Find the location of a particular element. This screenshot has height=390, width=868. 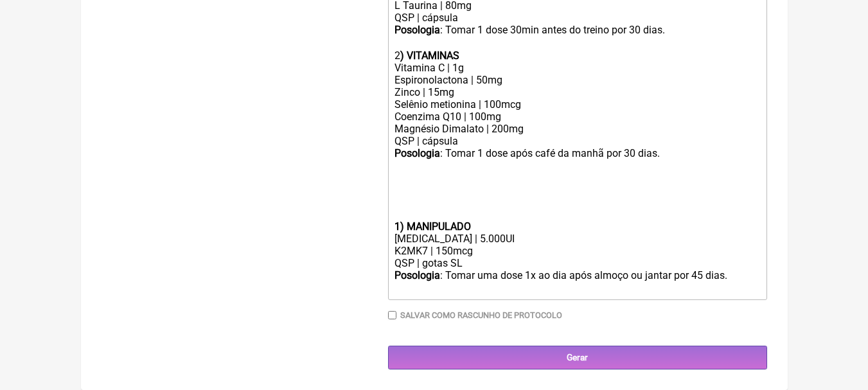

strong: 1) MANIPULADO is located at coordinates (433, 226).